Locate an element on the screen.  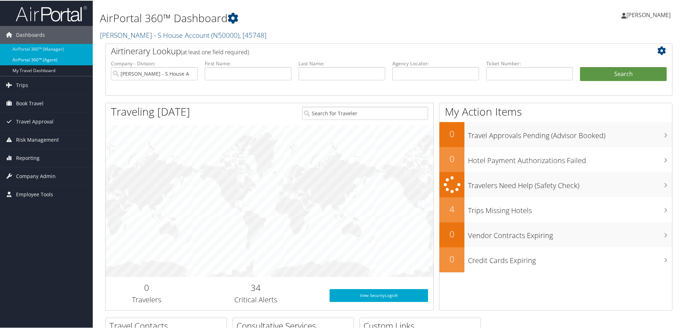
a: 0Travel Approvals Pending (Advisor Booked) is located at coordinates (555, 134).